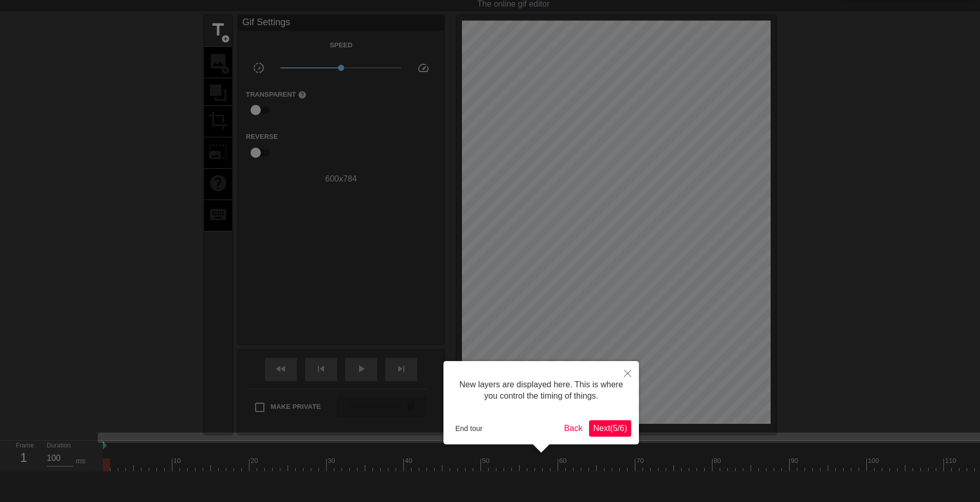 The width and height of the screenshot is (980, 502). I want to click on span: Next ( 5 / 6 ), so click(610, 428).